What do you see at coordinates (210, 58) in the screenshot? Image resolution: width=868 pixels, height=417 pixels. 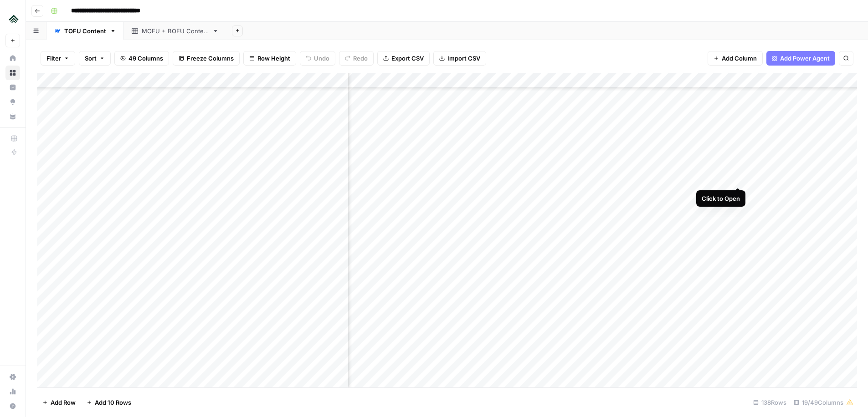 I see `span: Freeze Columns` at bounding box center [210, 58].